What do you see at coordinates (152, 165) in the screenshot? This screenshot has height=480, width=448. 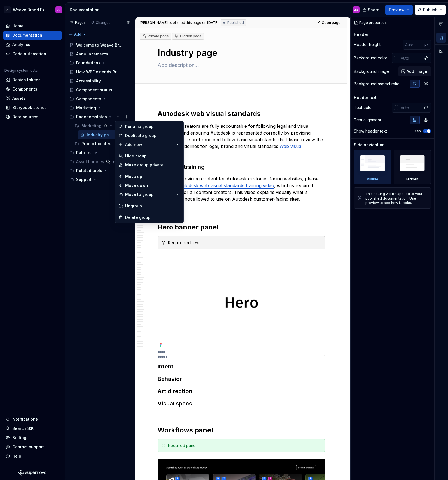 I see `div: Make group private` at bounding box center [152, 165].